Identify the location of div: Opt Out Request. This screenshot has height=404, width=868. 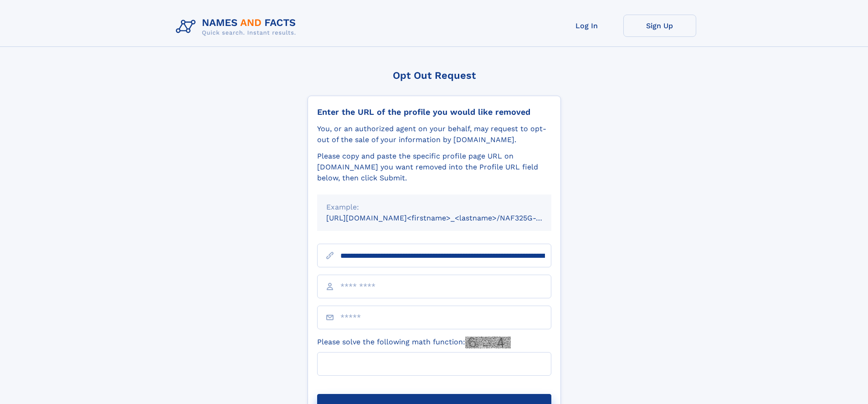
(434, 75).